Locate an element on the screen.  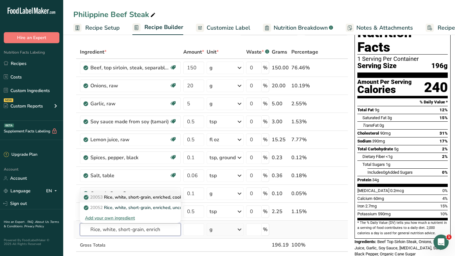
span: Sodium is located at coordinates (364, 141).